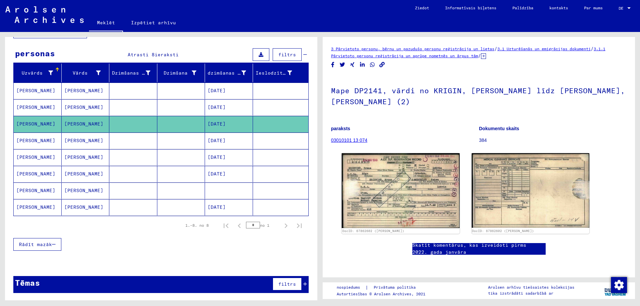 This screenshot has width=640, height=306. What do you see at coordinates (342, 65) in the screenshot?
I see `button: Kopīgot vietnē Twitter` at bounding box center [342, 65].